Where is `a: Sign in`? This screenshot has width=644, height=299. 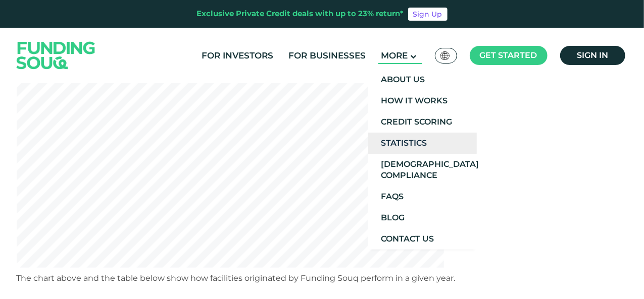
a: Sign in is located at coordinates (592, 55).